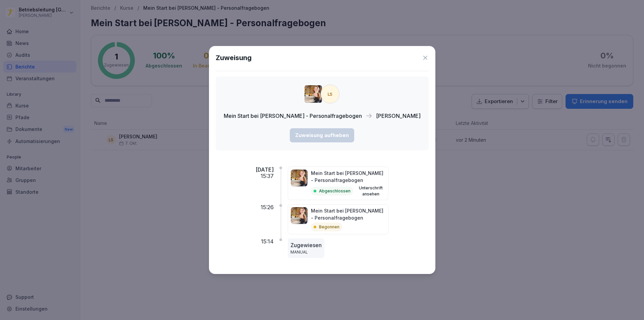 Image resolution: width=644 pixels, height=320 pixels. I want to click on p: MANUAL, so click(306, 253).